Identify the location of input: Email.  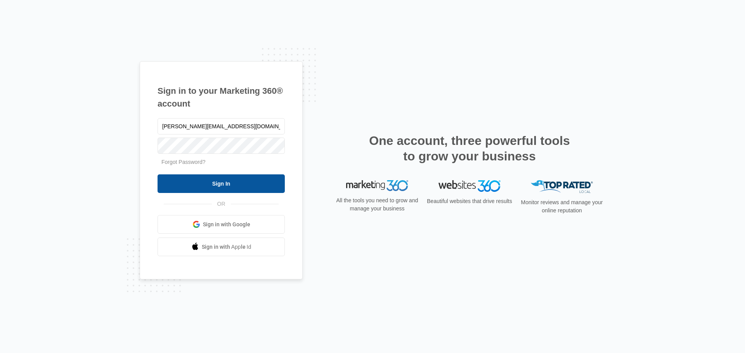
(221, 126).